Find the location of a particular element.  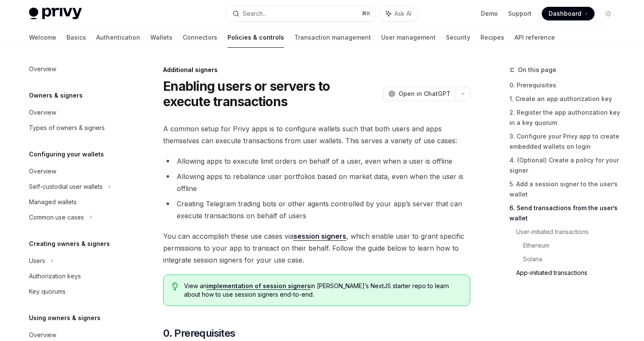

li: Creating Telegram trading bots or other agents controlled by your app’s server that can execute t... is located at coordinates (317, 210).